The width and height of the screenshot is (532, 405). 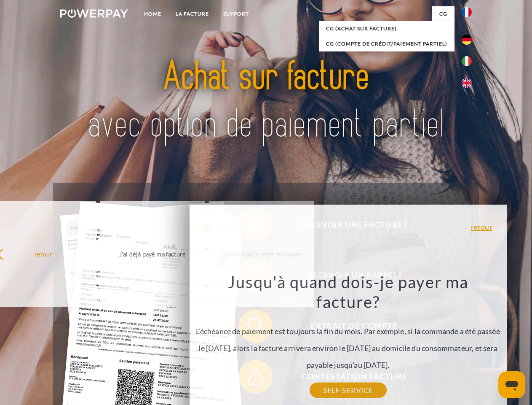 I want to click on a: Home, so click(x=153, y=14).